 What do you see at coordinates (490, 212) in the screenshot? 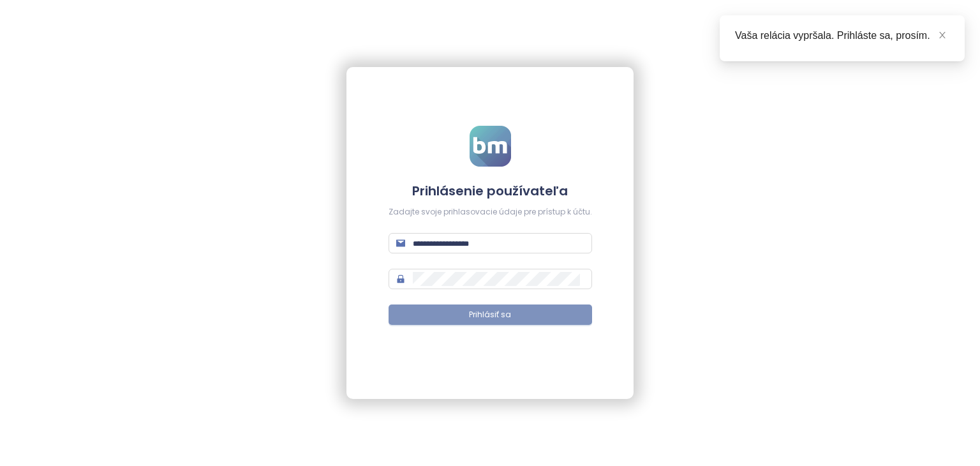
I see `div: Zadajte svoje prihlasovacie údaje pre prístup k účtu.` at bounding box center [490, 212].